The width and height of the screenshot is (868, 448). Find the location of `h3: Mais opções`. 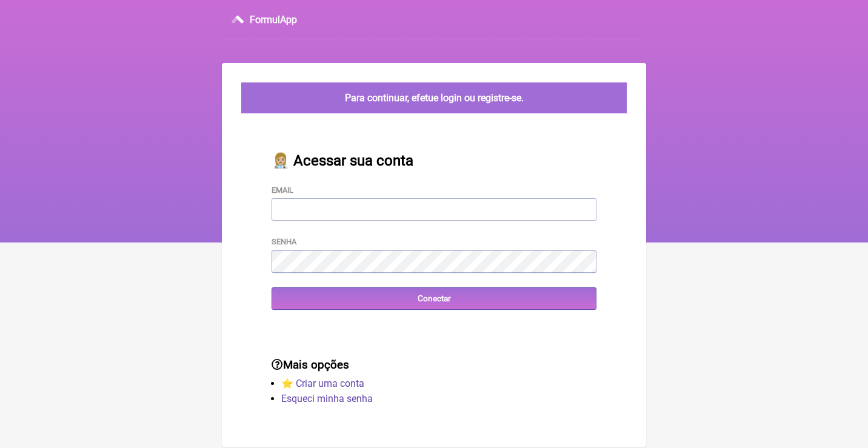

h3: Mais opções is located at coordinates (434, 365).